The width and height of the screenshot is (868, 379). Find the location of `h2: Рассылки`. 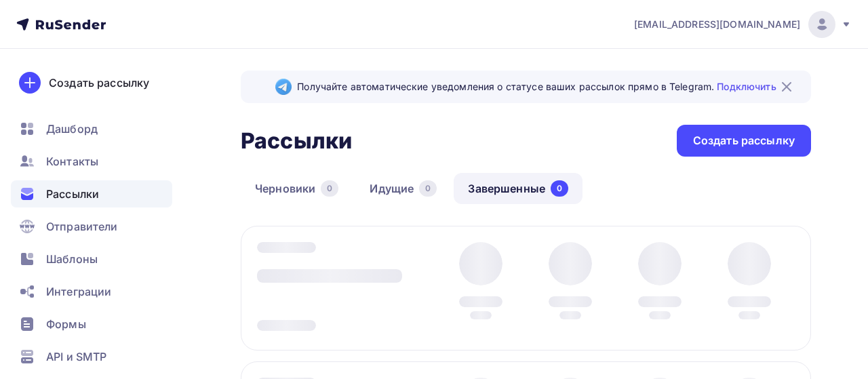

h2: Рассылки is located at coordinates (297, 141).